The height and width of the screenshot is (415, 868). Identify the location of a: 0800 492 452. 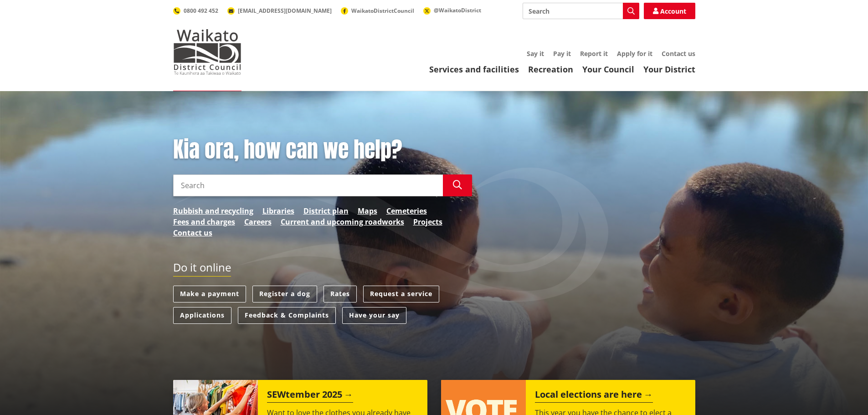
(195, 10).